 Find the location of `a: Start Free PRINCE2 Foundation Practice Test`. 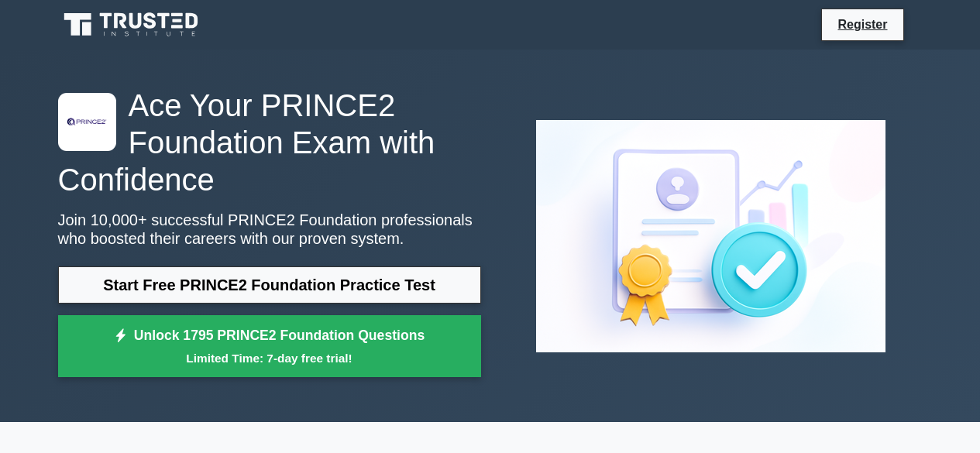

a: Start Free PRINCE2 Foundation Practice Test is located at coordinates (269, 285).